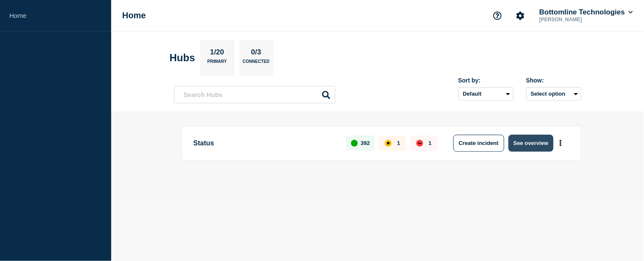 The width and height of the screenshot is (644, 261). What do you see at coordinates (265, 143) in the screenshot?
I see `p: Status` at bounding box center [265, 143].